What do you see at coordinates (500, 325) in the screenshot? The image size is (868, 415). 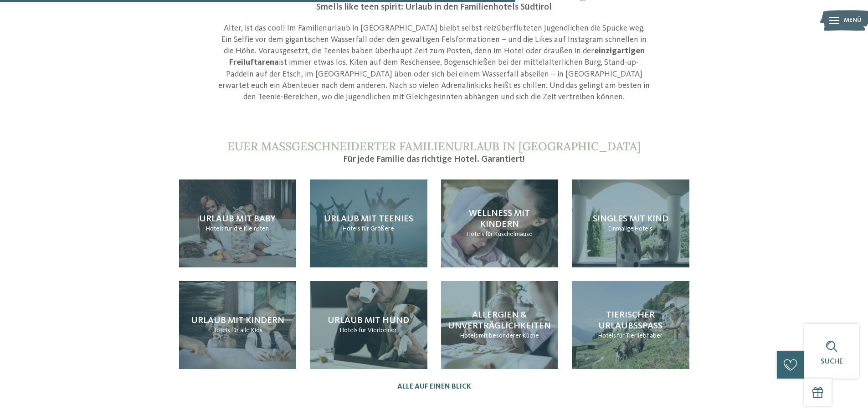 I see `a: Urlaub mit Teenagern in Südtirol geplant? Allergien & Unverträglichkeiten Hotels mit besonderer K...` at bounding box center [500, 325].